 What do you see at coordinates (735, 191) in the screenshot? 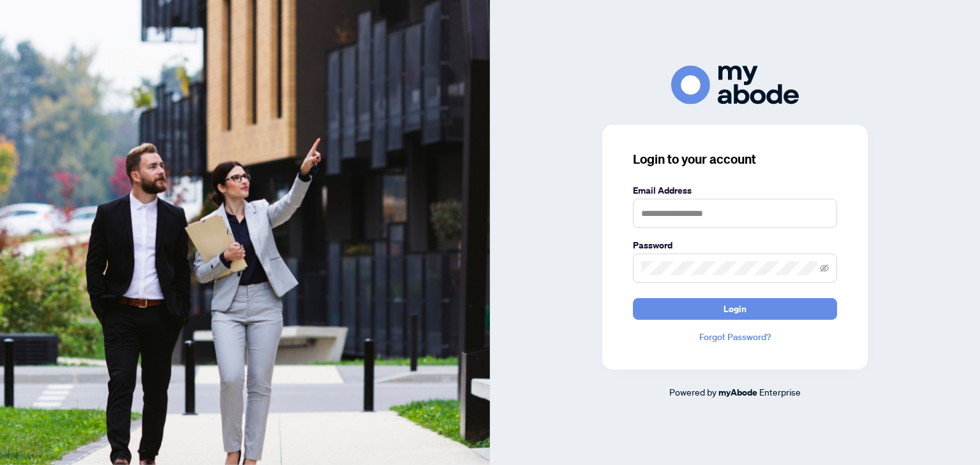
I see `label: Email Address` at bounding box center [735, 191].